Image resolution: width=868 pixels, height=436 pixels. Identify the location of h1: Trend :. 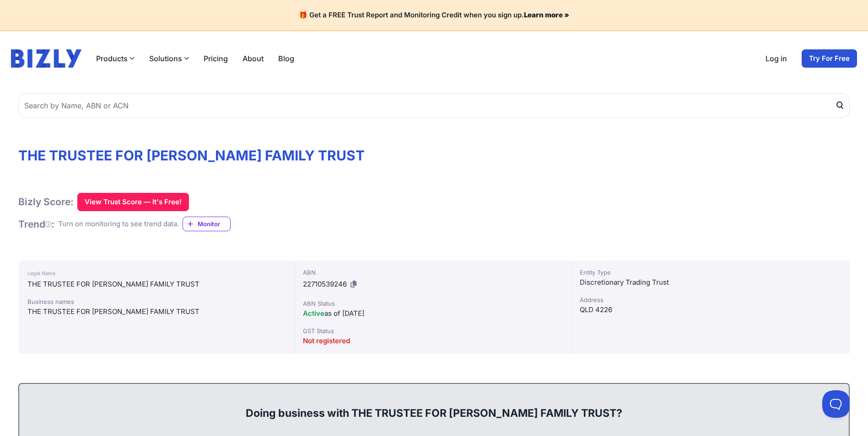
(37, 224).